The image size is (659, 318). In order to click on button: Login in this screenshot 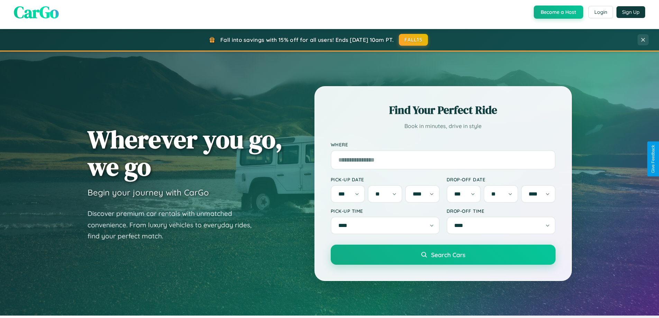, I will do `click(600, 12)`.